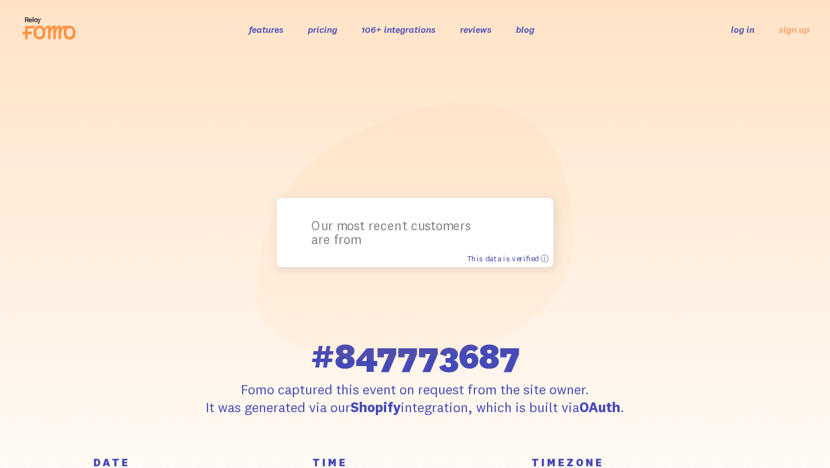  What do you see at coordinates (322, 29) in the screenshot?
I see `a: pricing` at bounding box center [322, 29].